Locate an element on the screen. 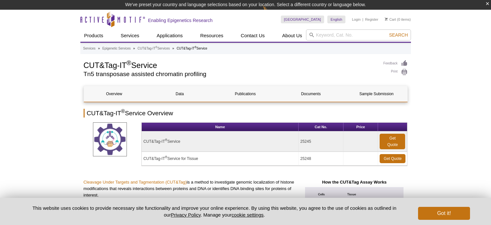 The width and height of the screenshot is (491, 225). h1: CUT&Tag-IT Service is located at coordinates (230, 65).